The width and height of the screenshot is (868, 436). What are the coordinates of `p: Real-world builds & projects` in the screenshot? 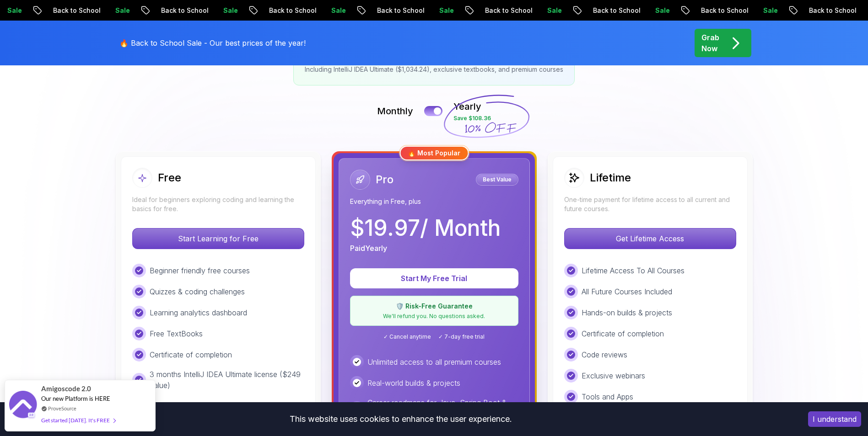 It's located at (413, 383).